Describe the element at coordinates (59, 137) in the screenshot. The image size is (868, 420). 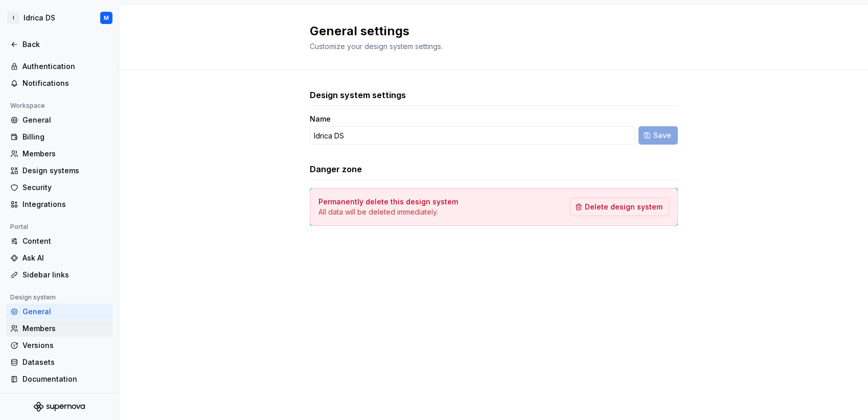
I see `a: Billing` at that location.